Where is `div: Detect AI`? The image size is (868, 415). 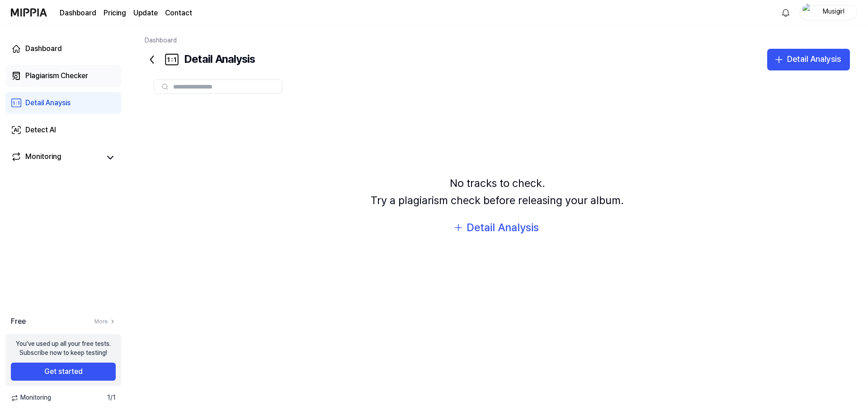
div: Detect AI is located at coordinates (41, 130).